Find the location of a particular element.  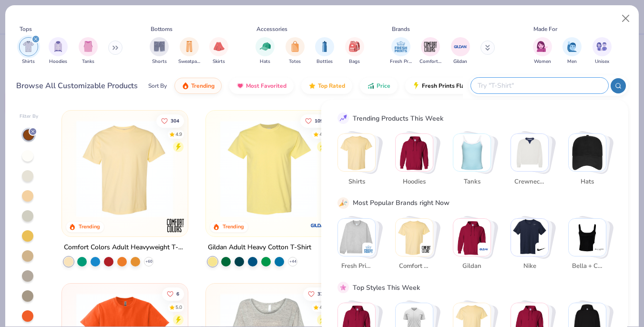

button: Most Favorited is located at coordinates (261, 86).